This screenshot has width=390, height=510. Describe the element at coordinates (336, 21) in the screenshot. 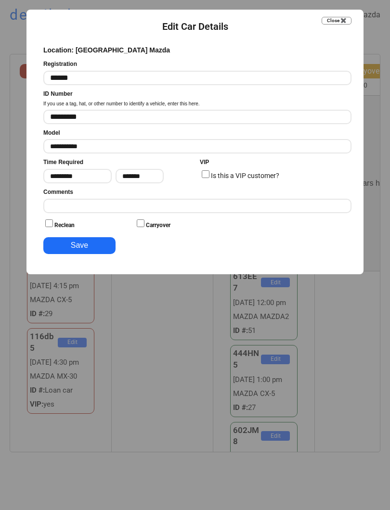

I see `button: Close ✖️` at that location.